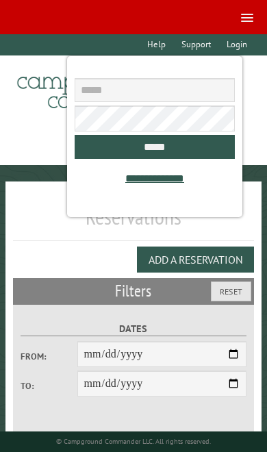 The height and width of the screenshot is (452, 267). What do you see at coordinates (99, 88) in the screenshot?
I see `img: Campground Commander` at bounding box center [99, 88].